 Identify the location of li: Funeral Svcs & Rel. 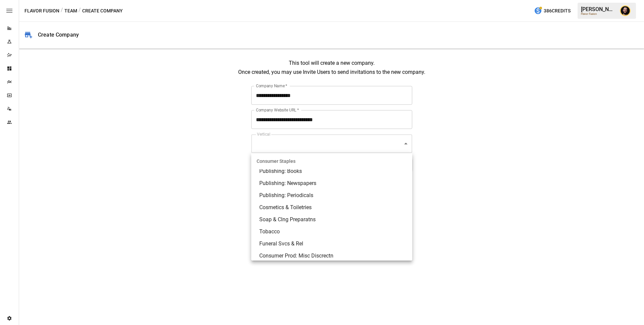
(332, 244).